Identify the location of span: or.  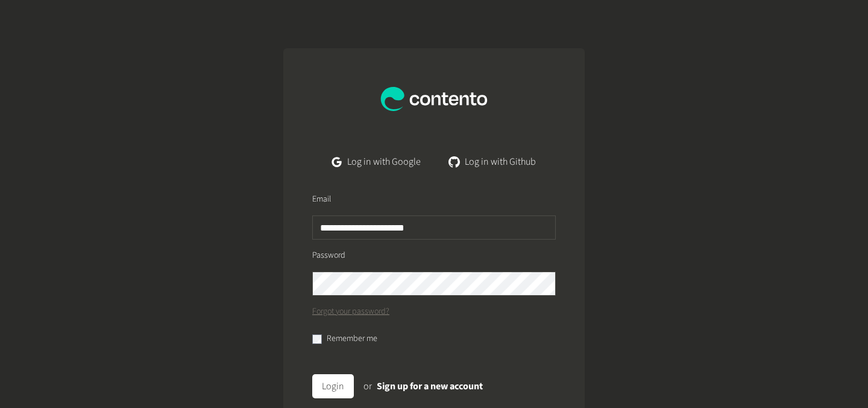
(368, 386).